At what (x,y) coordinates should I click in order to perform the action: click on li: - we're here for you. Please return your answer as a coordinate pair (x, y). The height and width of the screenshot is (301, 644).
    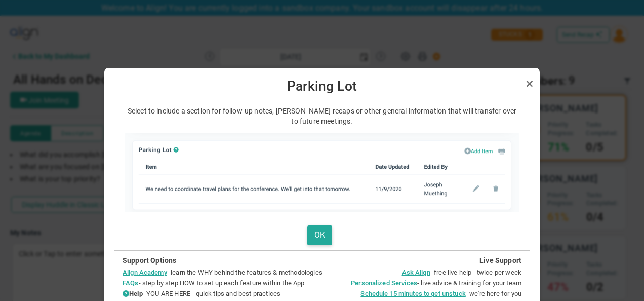
    Looking at the image, I should click on (427, 293).